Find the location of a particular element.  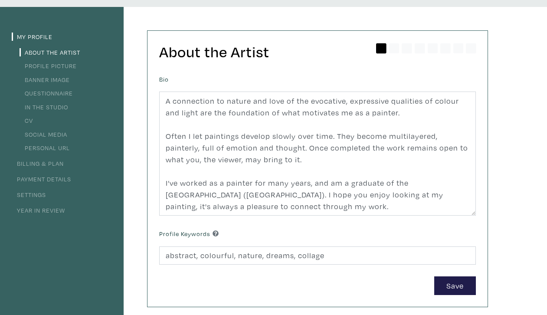

a: Settings is located at coordinates (29, 194).